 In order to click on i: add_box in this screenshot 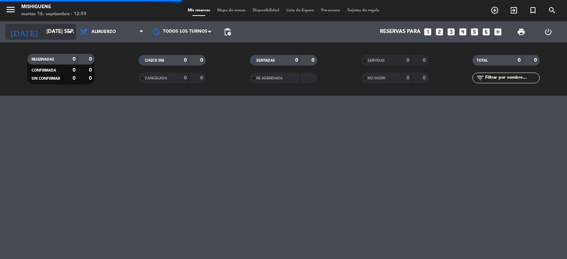, I will do `click(498, 32)`.